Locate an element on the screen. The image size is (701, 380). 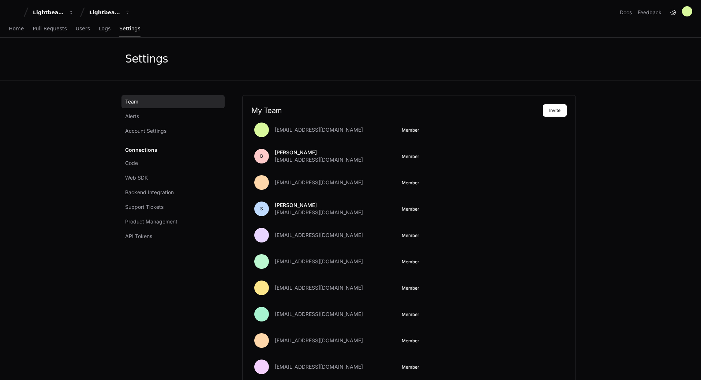
a: Logs is located at coordinates (105, 29).